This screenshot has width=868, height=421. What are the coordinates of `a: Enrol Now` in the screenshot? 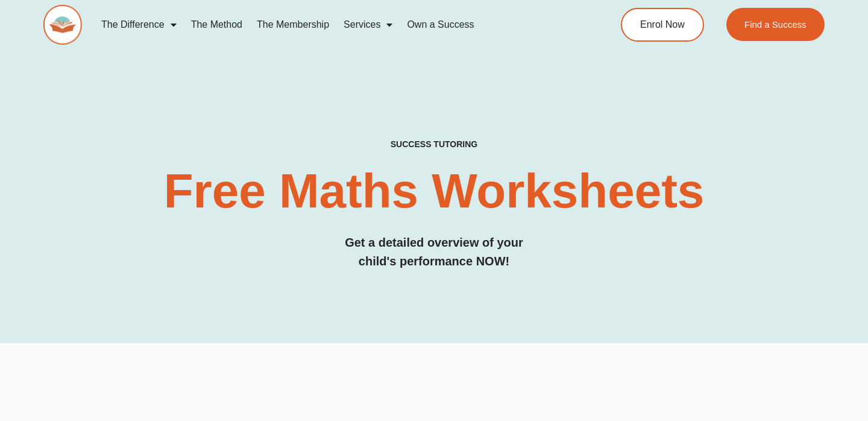 It's located at (663, 25).